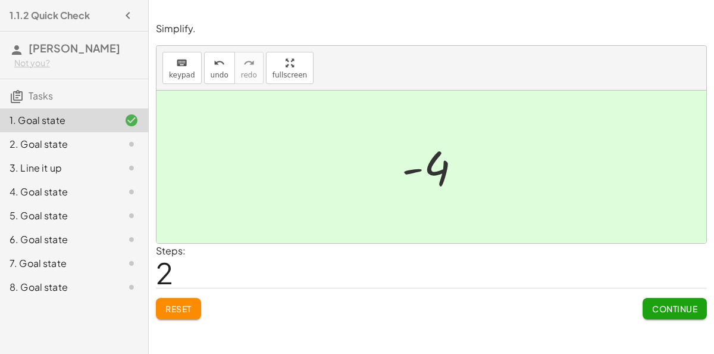 This screenshot has height=354, width=714. What do you see at coordinates (219, 63) in the screenshot?
I see `i: undo` at bounding box center [219, 63].